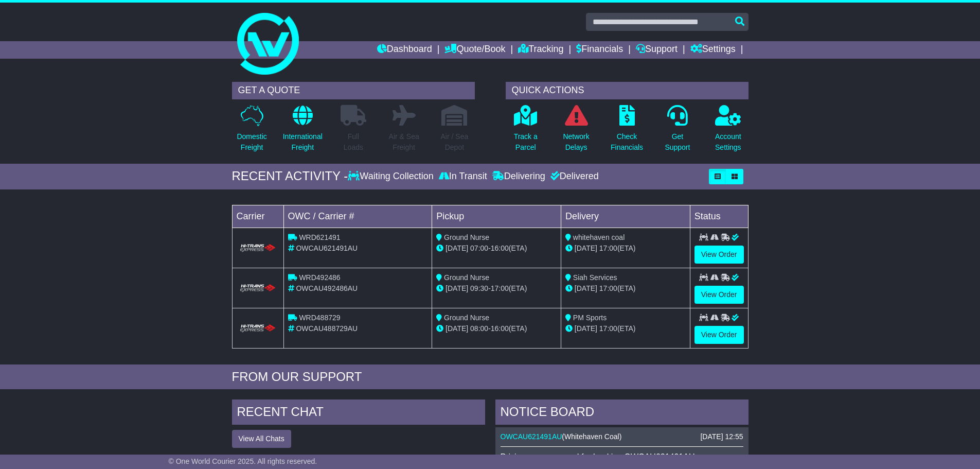  I want to click on p: Track a Parcel, so click(526, 142).